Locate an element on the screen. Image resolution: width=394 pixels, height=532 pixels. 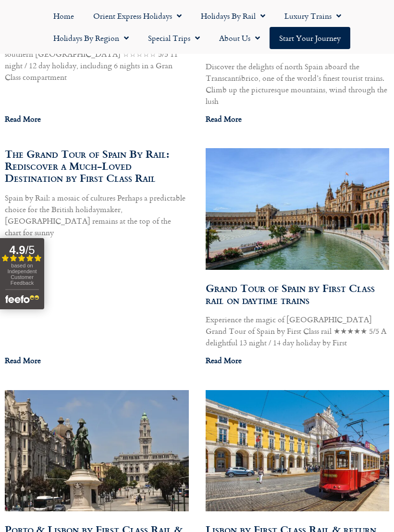
a: Holidays by Rail is located at coordinates (233, 16).